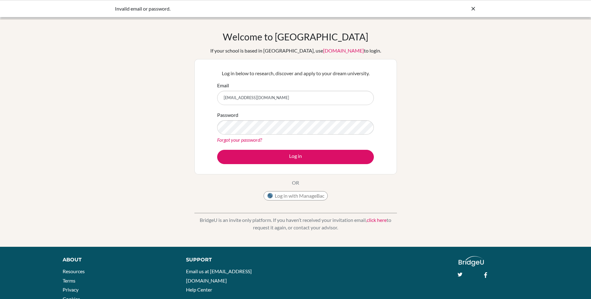 This screenshot has height=299, width=591. What do you see at coordinates (237, 260) in the screenshot?
I see `div: Support` at bounding box center [237, 260].